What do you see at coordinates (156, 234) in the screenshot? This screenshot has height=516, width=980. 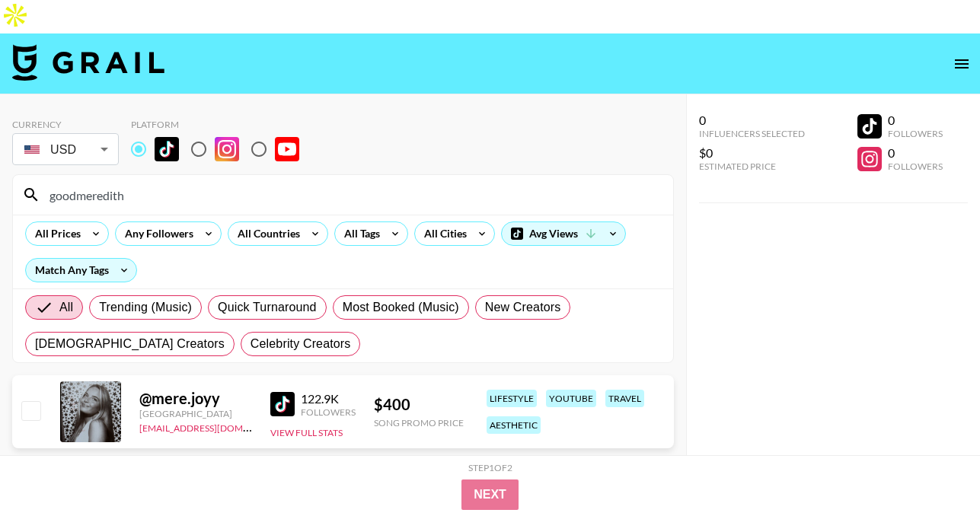 I see `div: Any Followers` at bounding box center [156, 234].